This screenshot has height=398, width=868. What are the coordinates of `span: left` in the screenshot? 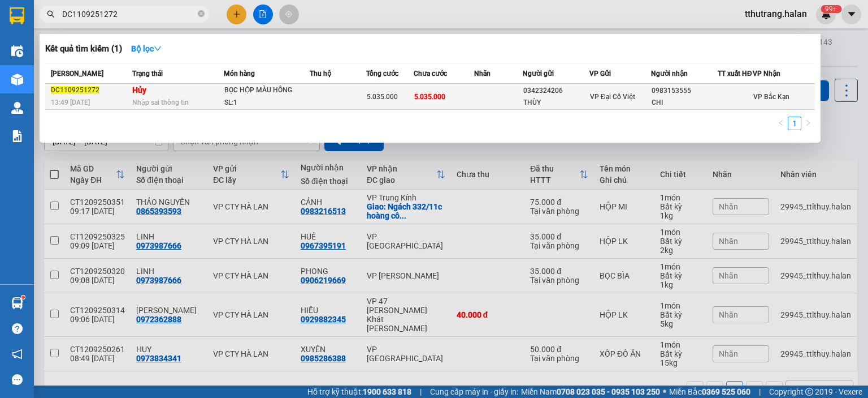 It's located at (781, 123).